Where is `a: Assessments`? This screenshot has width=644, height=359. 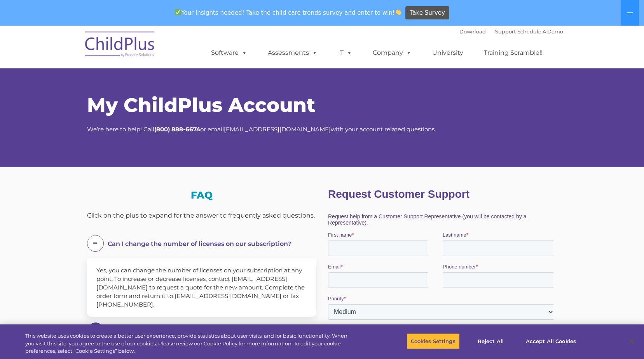
a: Assessments is located at coordinates (293, 53).